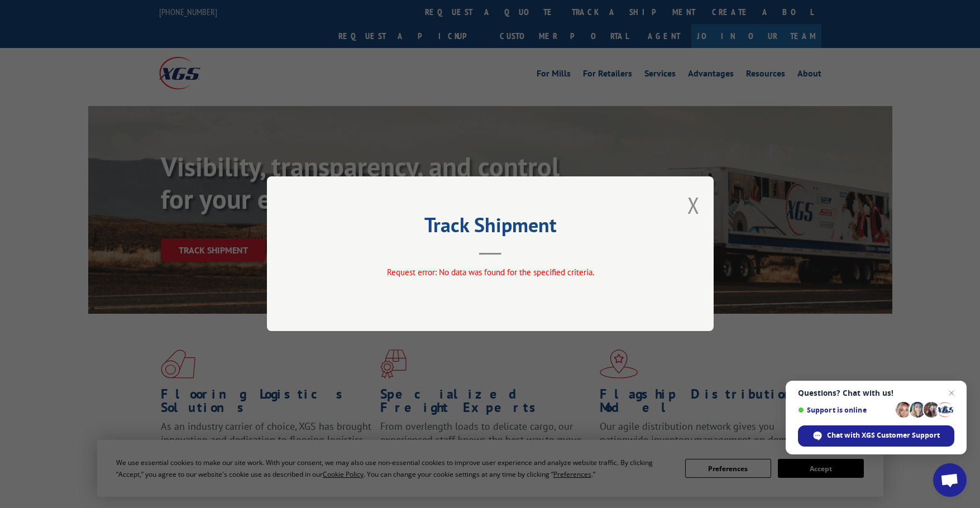 Image resolution: width=980 pixels, height=508 pixels. I want to click on div: Chat with XGS Customer Support, so click(876, 436).